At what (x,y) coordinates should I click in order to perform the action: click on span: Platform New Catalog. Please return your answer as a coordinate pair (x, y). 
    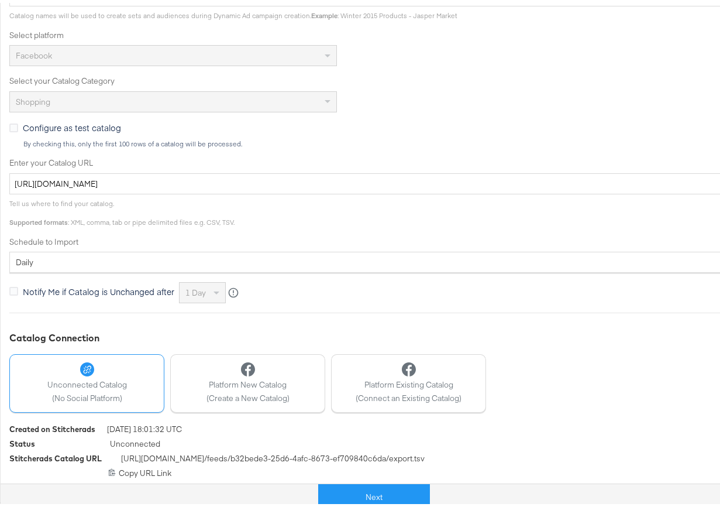
    Looking at the image, I should click on (248, 382).